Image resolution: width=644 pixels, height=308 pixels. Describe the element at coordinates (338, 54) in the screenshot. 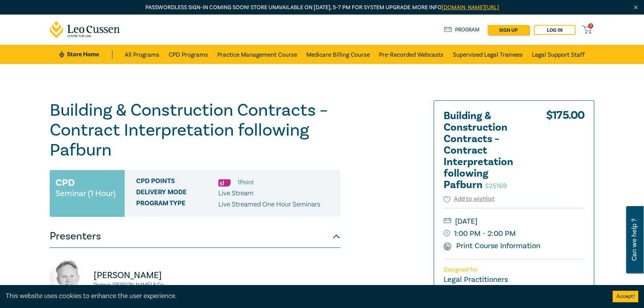

I see `a: Medicare Billing Course` at that location.